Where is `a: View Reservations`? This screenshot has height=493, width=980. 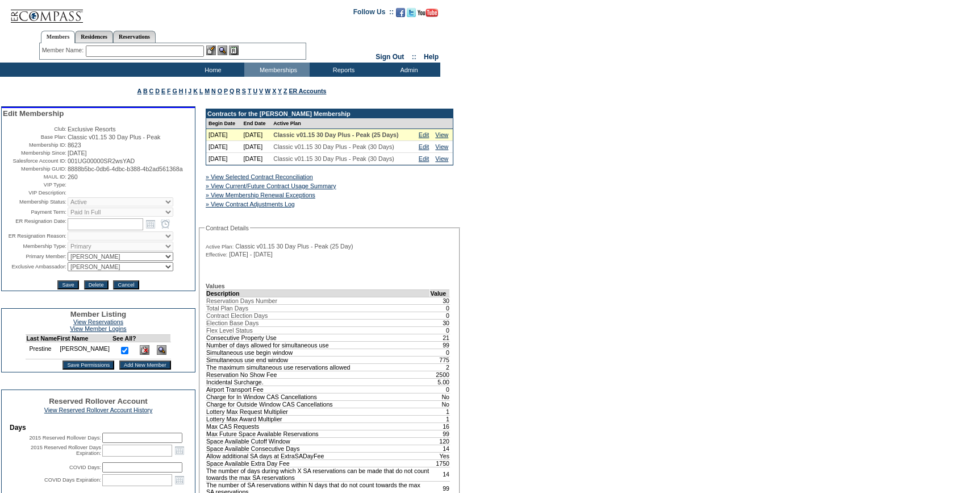
a: View Reservations is located at coordinates (99, 322).